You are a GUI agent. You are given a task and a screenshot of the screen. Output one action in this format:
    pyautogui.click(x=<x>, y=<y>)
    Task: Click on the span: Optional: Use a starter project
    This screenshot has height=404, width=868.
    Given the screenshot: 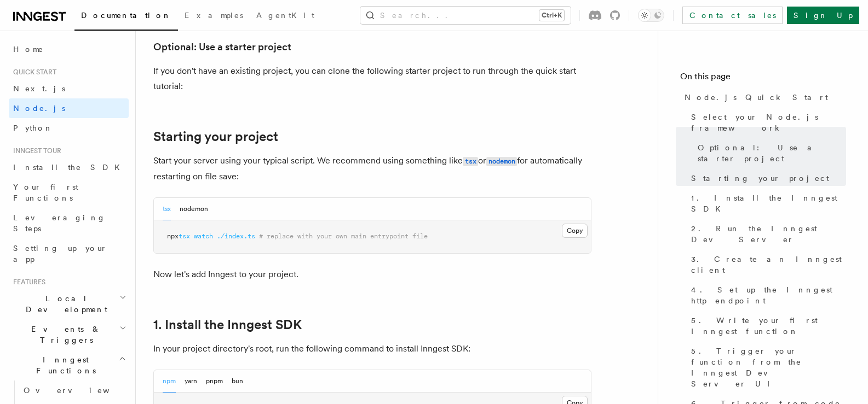 What is the action you would take?
    pyautogui.click(x=771, y=153)
    